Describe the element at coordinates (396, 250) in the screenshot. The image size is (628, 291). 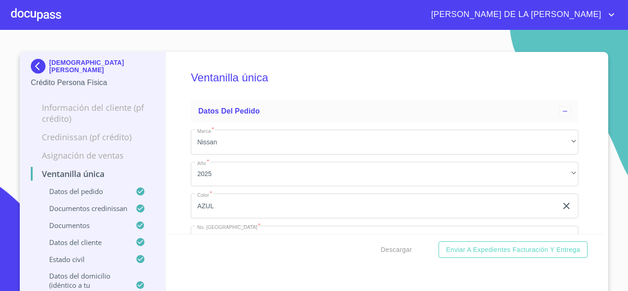
I see `span: Descargar` at that location.